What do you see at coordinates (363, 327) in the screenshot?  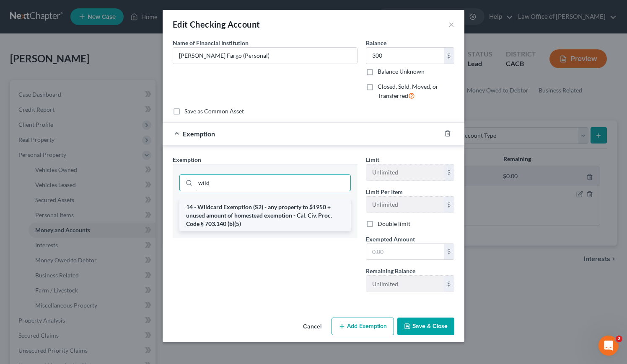 I see `button: Add Exemption` at bounding box center [363, 327].